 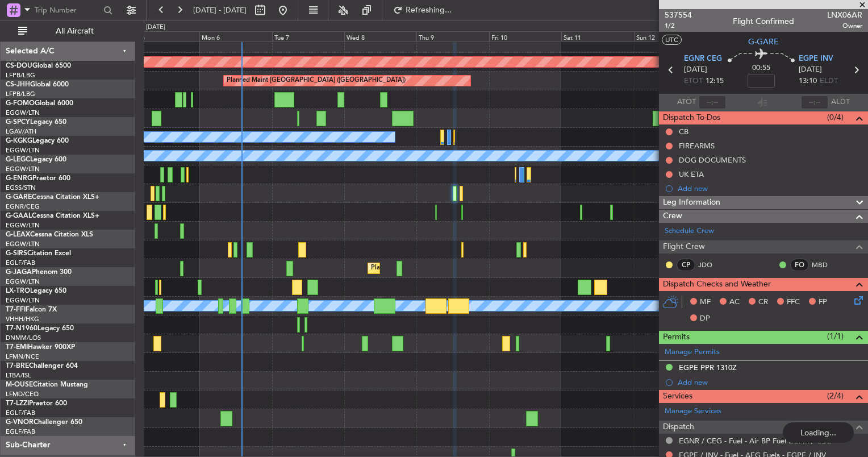 I want to click on div: CP, so click(x=685, y=265).